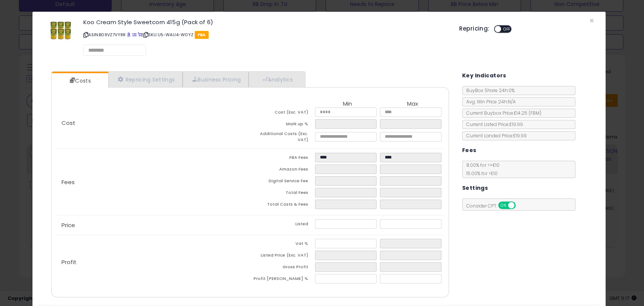 Image resolution: width=644 pixels, height=306 pixels. Describe the element at coordinates (474, 29) in the screenshot. I see `h5: Repricing:` at that location.